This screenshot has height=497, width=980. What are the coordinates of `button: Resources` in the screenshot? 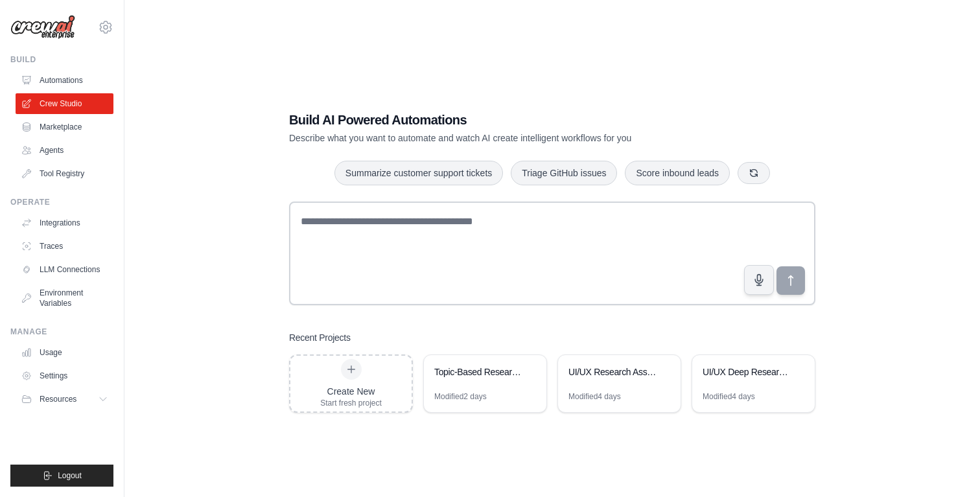 It's located at (64, 399).